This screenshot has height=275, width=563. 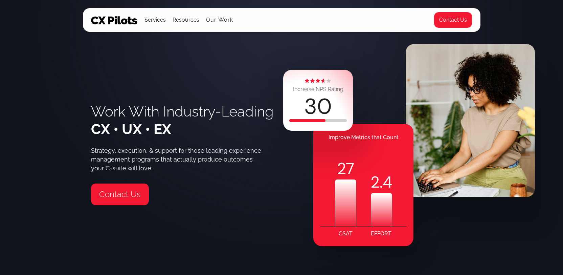 I want to click on div: Increase NPS Rating, so click(x=318, y=89).